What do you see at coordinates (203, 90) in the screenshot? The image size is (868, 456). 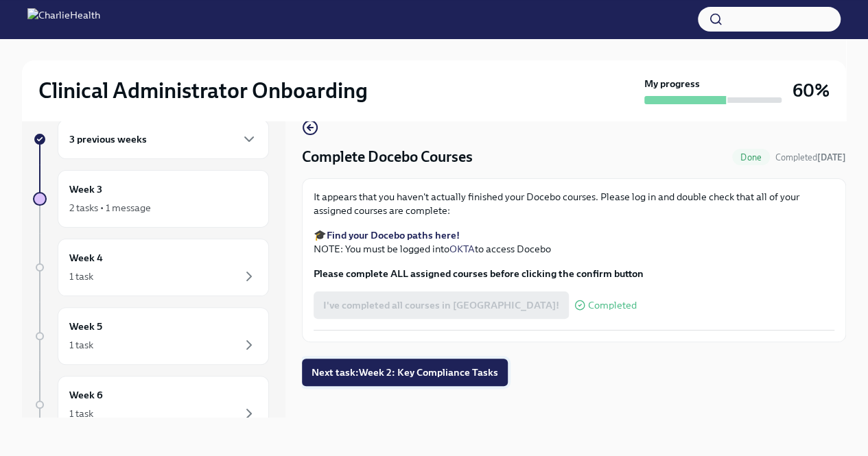 I see `h2: Clinical Administrator Onboarding` at bounding box center [203, 90].